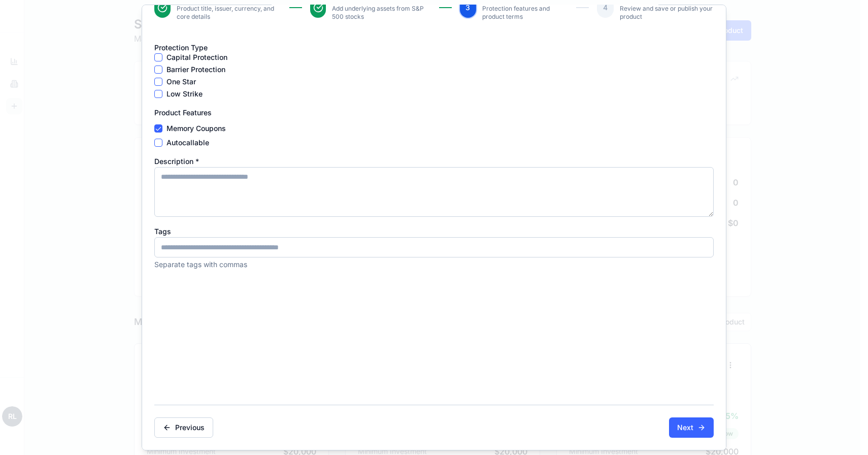 The image size is (868, 455). What do you see at coordinates (181, 47) in the screenshot?
I see `label: Protection Type` at bounding box center [181, 47].